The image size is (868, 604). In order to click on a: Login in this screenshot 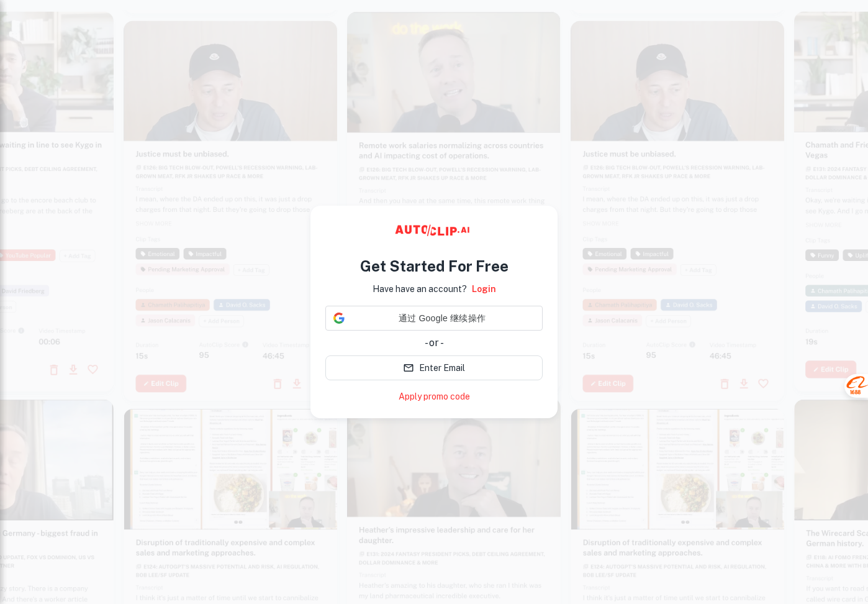, I will do `click(483, 289)`.